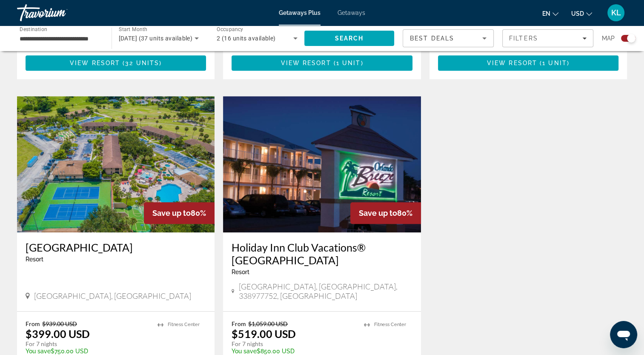 This screenshot has height=355, width=644. Describe the element at coordinates (246, 38) in the screenshot. I see `span: 2 (16 units available)` at that location.